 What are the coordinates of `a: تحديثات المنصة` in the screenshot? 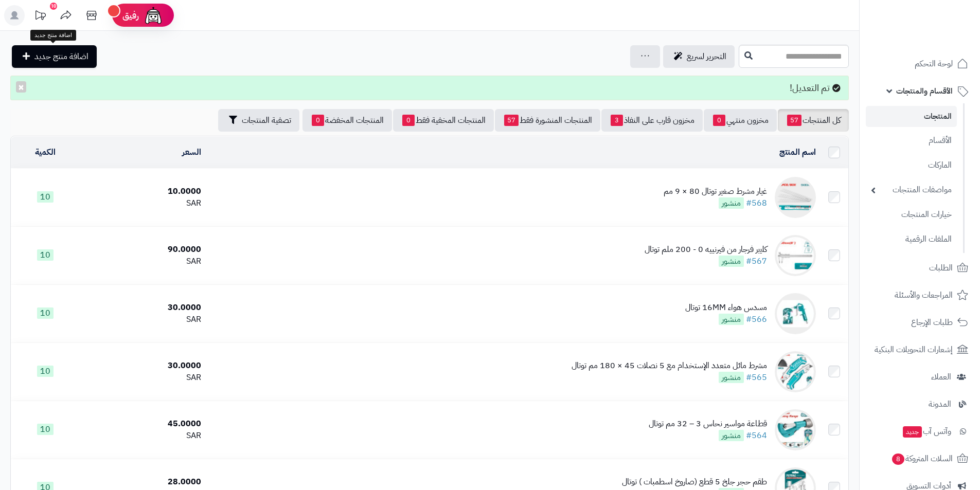 It's located at (40, 17).